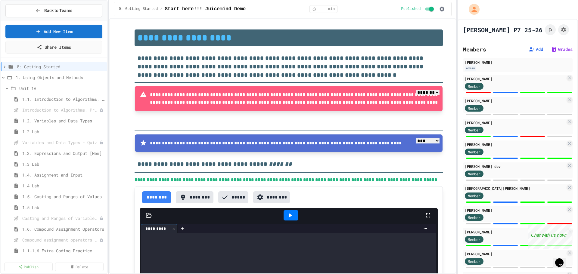 Image resolution: width=578 pixels, height=274 pixels. Describe the element at coordinates (62, 88) in the screenshot. I see `span: Unit 1A` at that location.